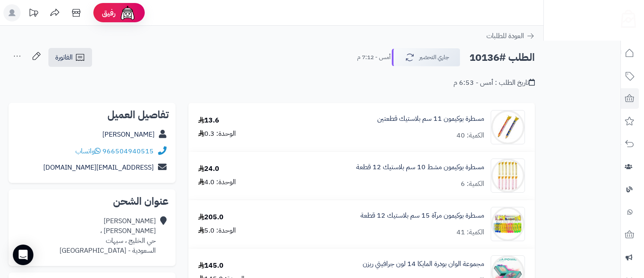 This screenshot has width=644, height=278. Describe the element at coordinates (108, 13) in the screenshot. I see `span: رفيق` at that location.